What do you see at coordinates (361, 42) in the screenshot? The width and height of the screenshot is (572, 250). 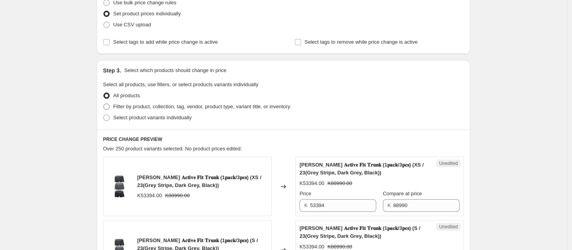 I see `span: Select tags to remove while price change is active` at bounding box center [361, 42].